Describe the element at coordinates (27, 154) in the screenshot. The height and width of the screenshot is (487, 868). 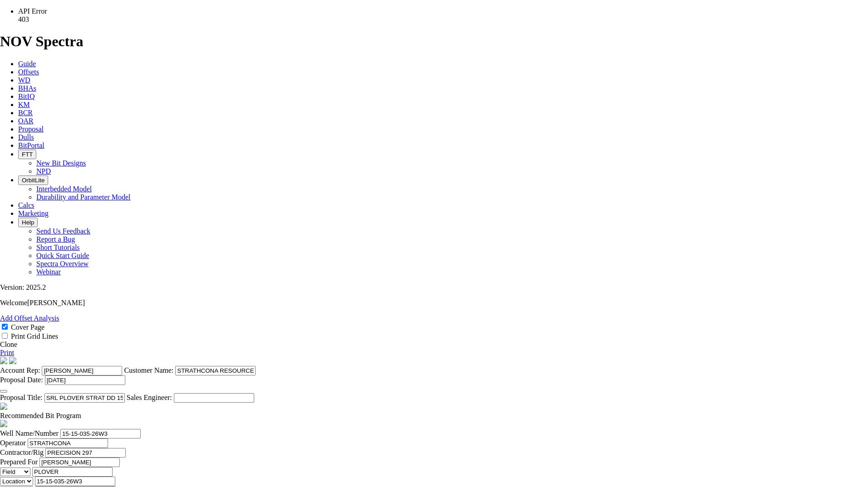
I see `span: FTT` at that location.